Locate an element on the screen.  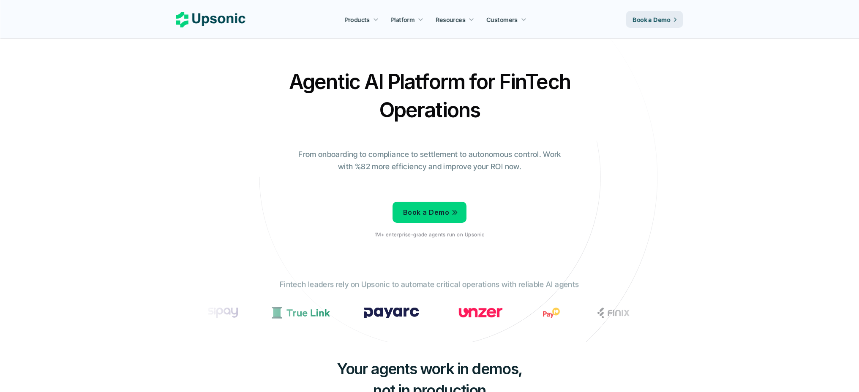
a: Products is located at coordinates (362, 19).